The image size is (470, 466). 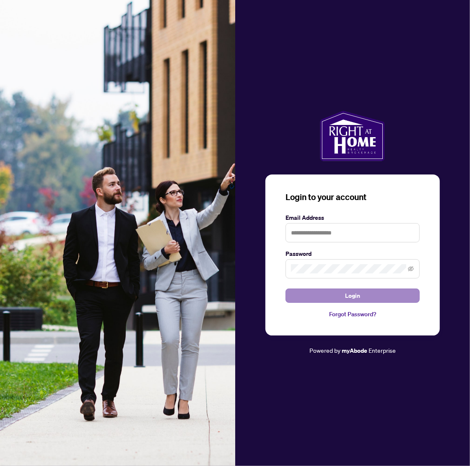 I want to click on img: ma-logo, so click(x=352, y=136).